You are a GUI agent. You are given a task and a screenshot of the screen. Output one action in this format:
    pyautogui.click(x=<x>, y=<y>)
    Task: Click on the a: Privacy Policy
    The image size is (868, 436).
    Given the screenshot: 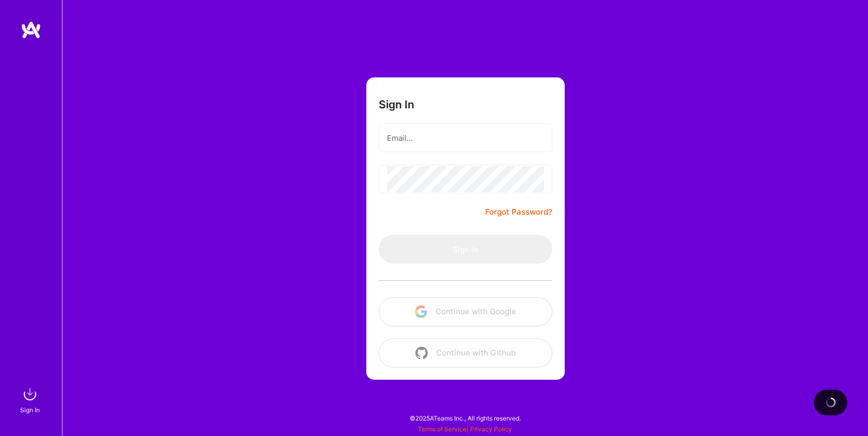 What is the action you would take?
    pyautogui.click(x=491, y=429)
    